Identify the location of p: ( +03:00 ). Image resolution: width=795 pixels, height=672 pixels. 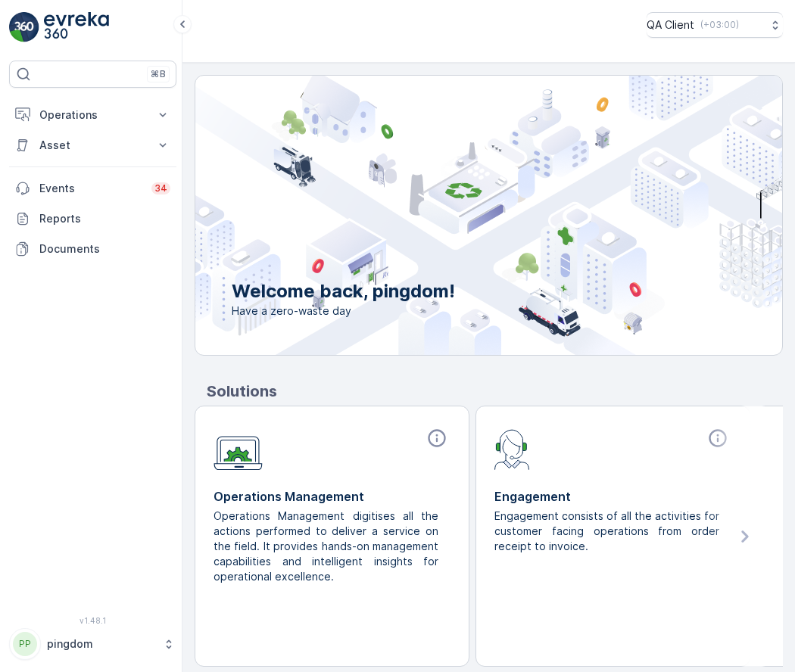
(719, 25).